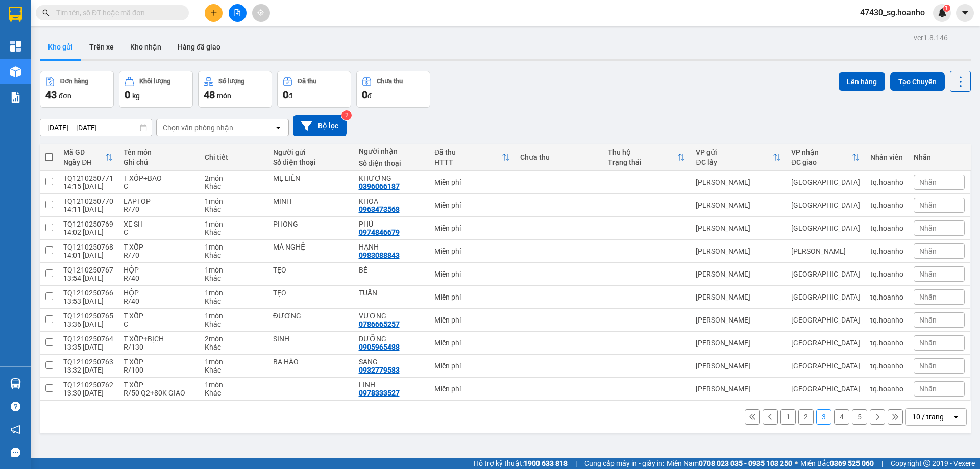 This screenshot has height=469, width=980. Describe the element at coordinates (942, 13) in the screenshot. I see `img: icon-new-feature` at that location.